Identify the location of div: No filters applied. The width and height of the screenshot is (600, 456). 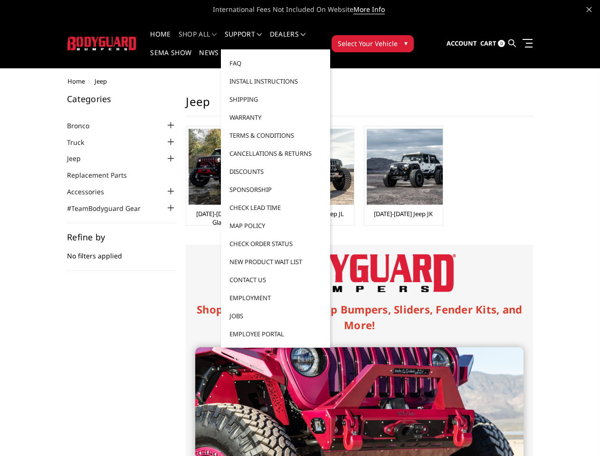
(122, 252).